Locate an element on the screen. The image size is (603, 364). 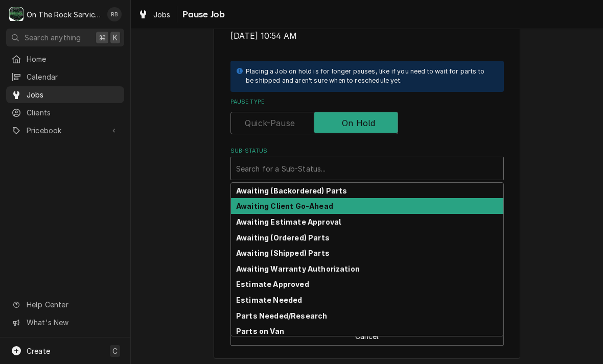
a: Go to Help Center is located at coordinates (65, 304).